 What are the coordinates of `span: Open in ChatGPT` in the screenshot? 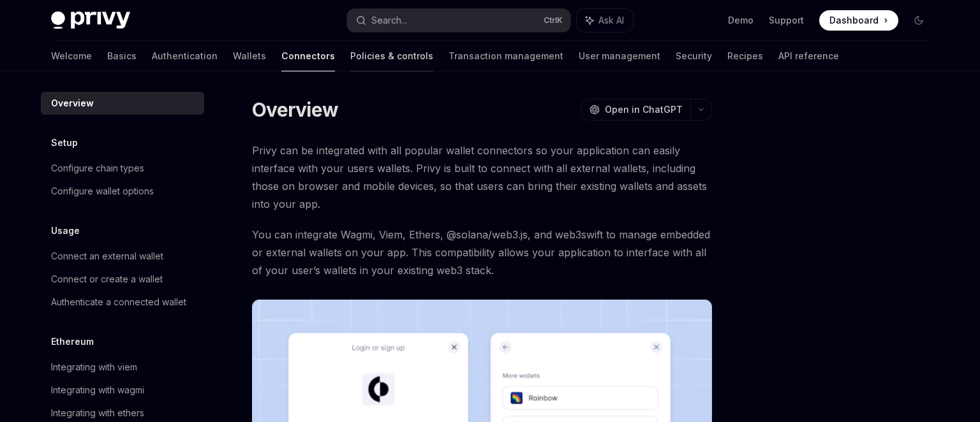 It's located at (643, 110).